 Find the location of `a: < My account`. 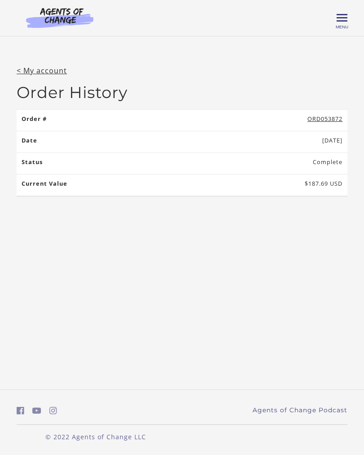

a: < My account is located at coordinates (42, 71).